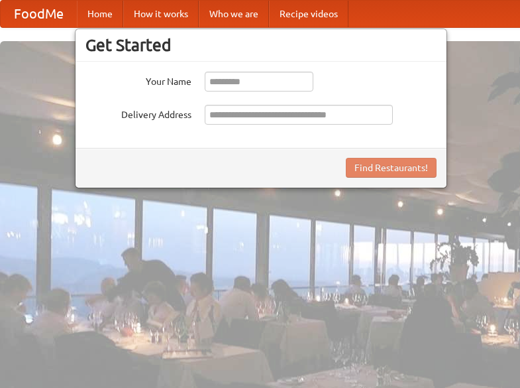  What do you see at coordinates (38, 14) in the screenshot?
I see `a: FoodMe` at bounding box center [38, 14].